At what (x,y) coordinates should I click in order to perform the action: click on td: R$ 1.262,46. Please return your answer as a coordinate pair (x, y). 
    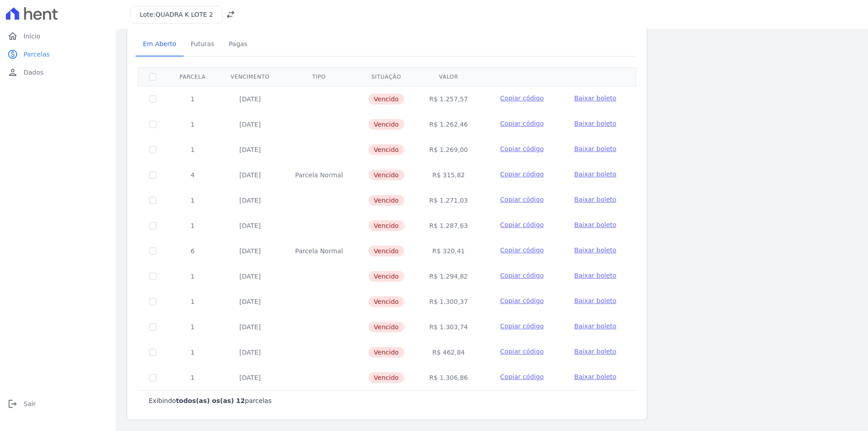
    Looking at the image, I should click on (449, 125).